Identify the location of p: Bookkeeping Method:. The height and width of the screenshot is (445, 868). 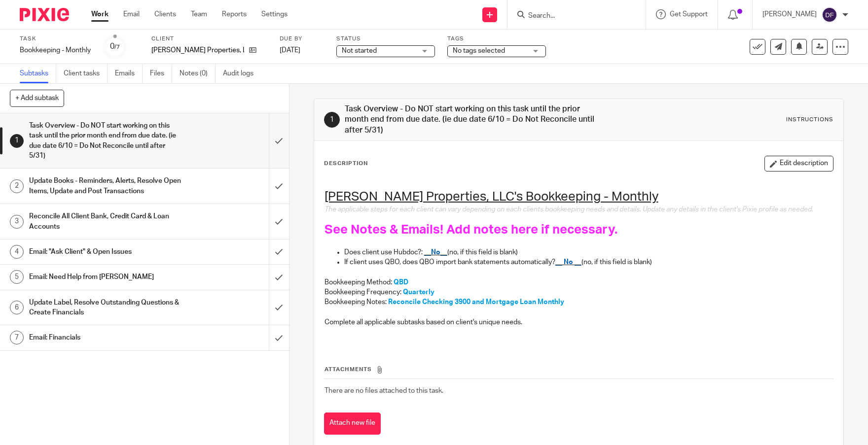
(579, 282).